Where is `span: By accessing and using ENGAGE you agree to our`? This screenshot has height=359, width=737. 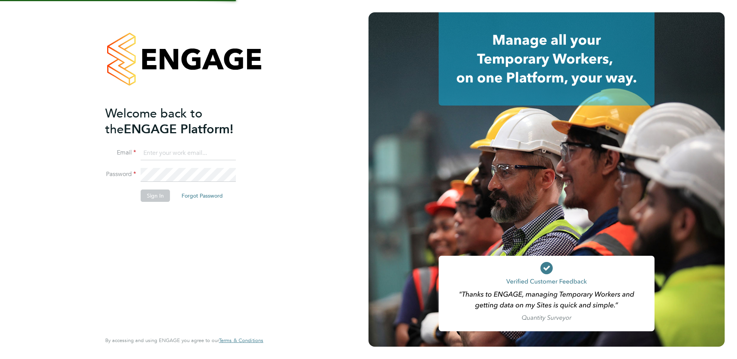
span: By accessing and using ENGAGE you agree to our is located at coordinates (184, 341).